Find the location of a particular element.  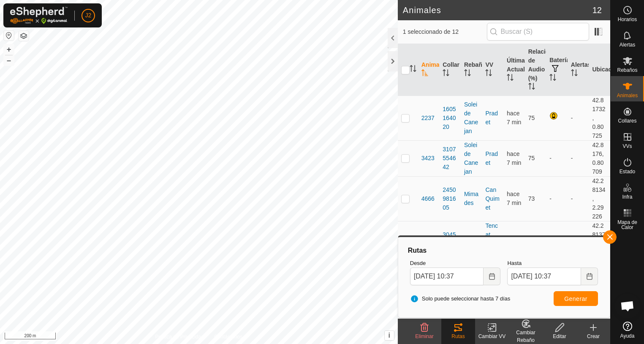

th: Collar is located at coordinates (450, 70).